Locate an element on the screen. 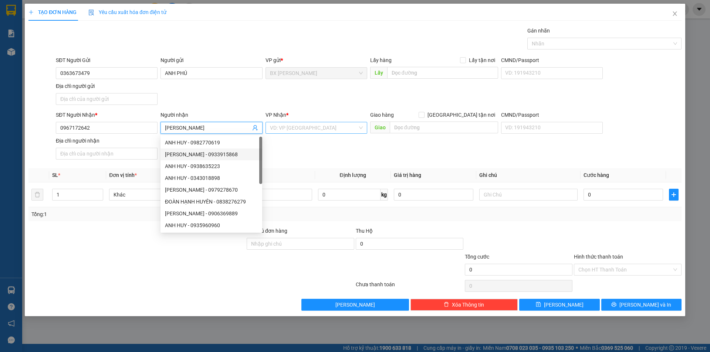 This screenshot has width=710, height=352. span: close is located at coordinates (675, 14).